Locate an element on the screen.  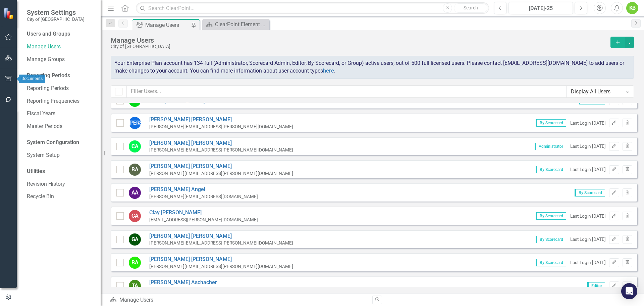
div: System Configuration is located at coordinates (60, 142).